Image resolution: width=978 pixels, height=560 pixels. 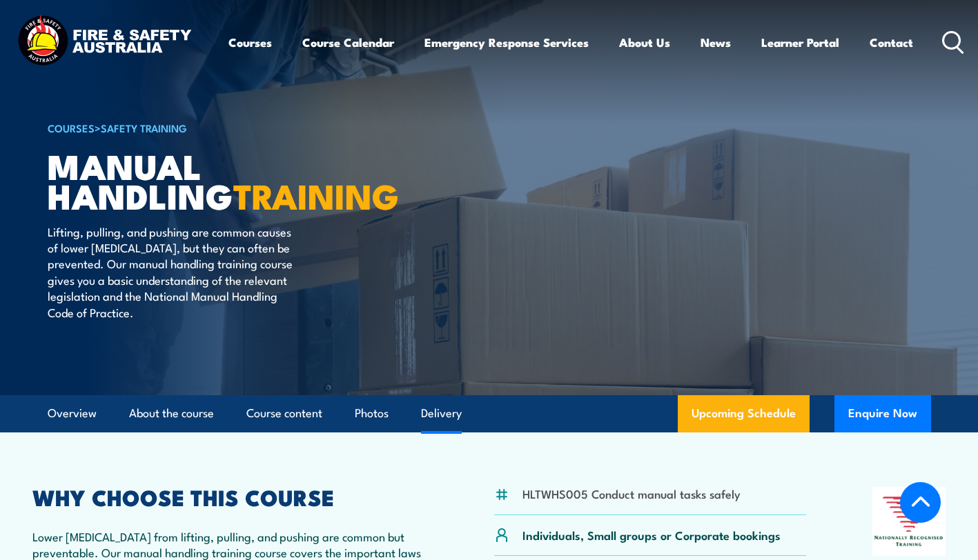 I want to click on p: Individuals, Small groups or Corporate bookings, so click(x=652, y=535).